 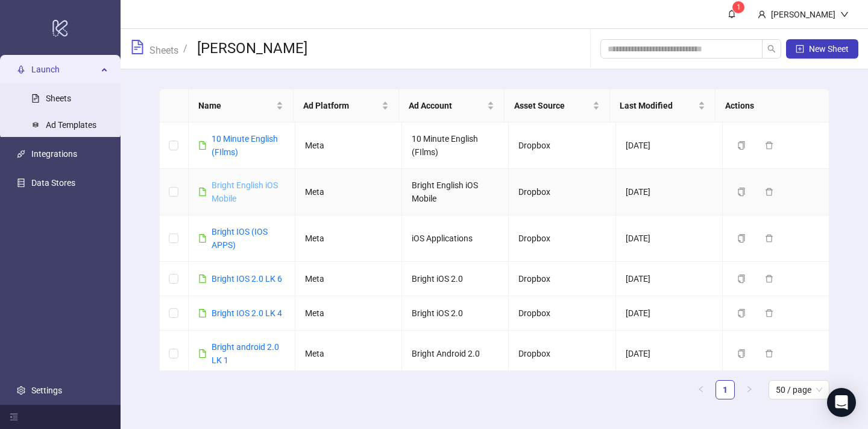 What do you see at coordinates (738, 7) in the screenshot?
I see `sup: 1` at bounding box center [738, 7].